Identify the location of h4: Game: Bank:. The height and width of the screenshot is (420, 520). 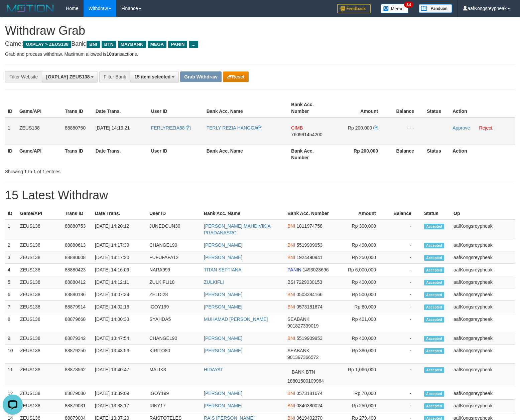
(260, 44).